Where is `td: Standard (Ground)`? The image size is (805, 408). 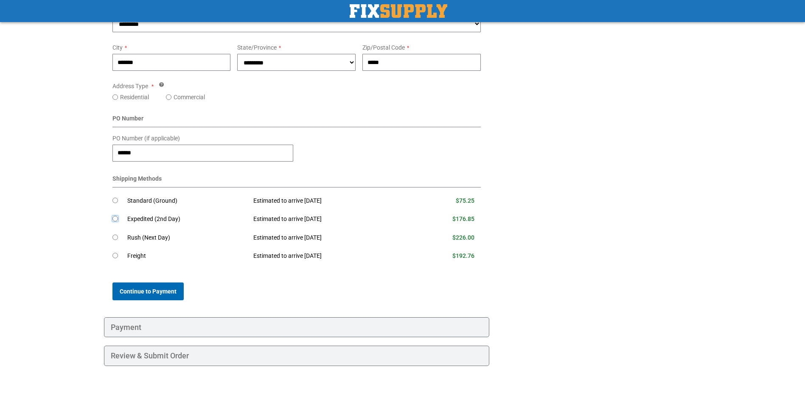
td: Standard (Ground) is located at coordinates (187, 201).